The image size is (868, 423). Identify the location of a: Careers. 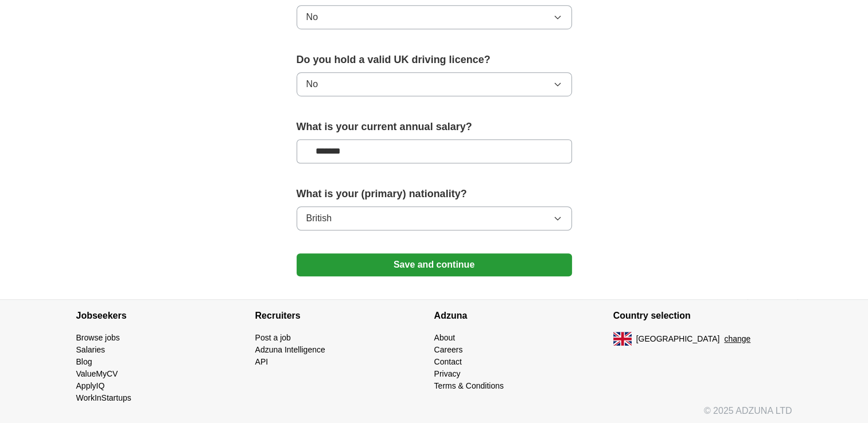
(448, 350).